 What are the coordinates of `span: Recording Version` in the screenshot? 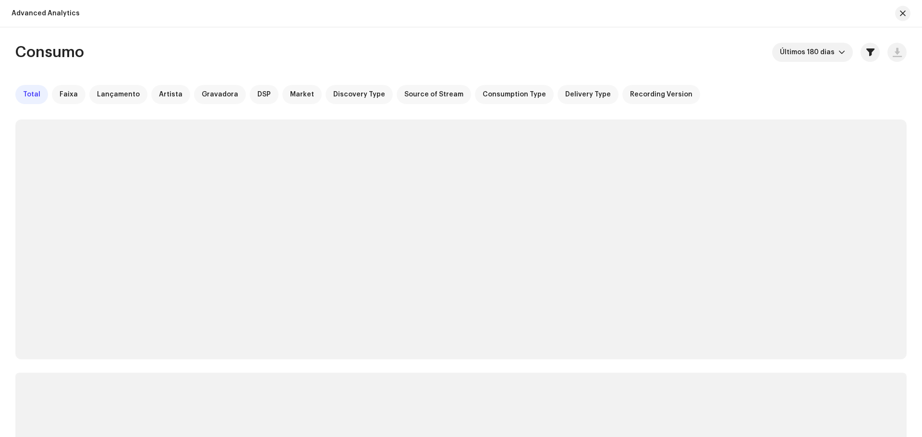 It's located at (661, 95).